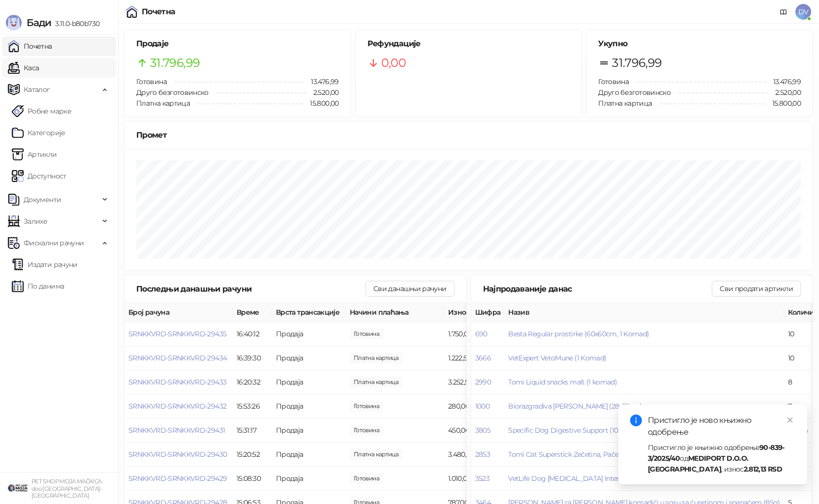 The height and width of the screenshot is (504, 819). I want to click on th: Врста трансакције, so click(309, 313).